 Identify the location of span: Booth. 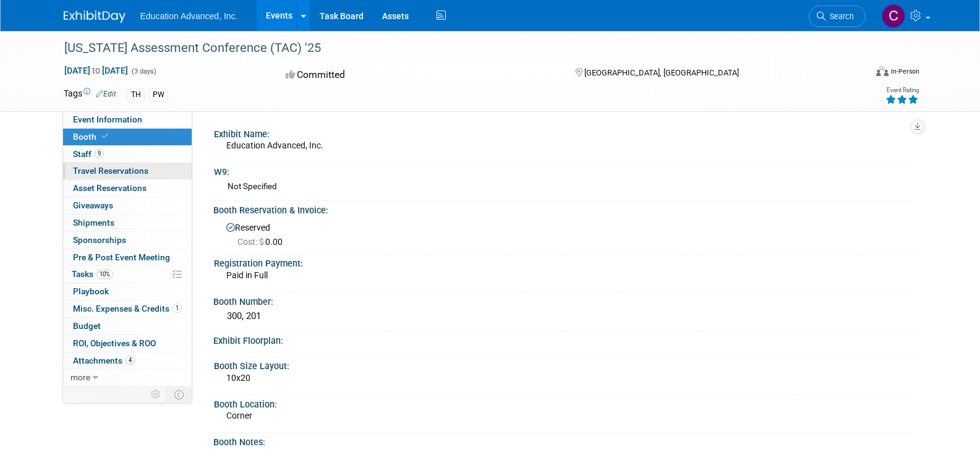
(92, 137).